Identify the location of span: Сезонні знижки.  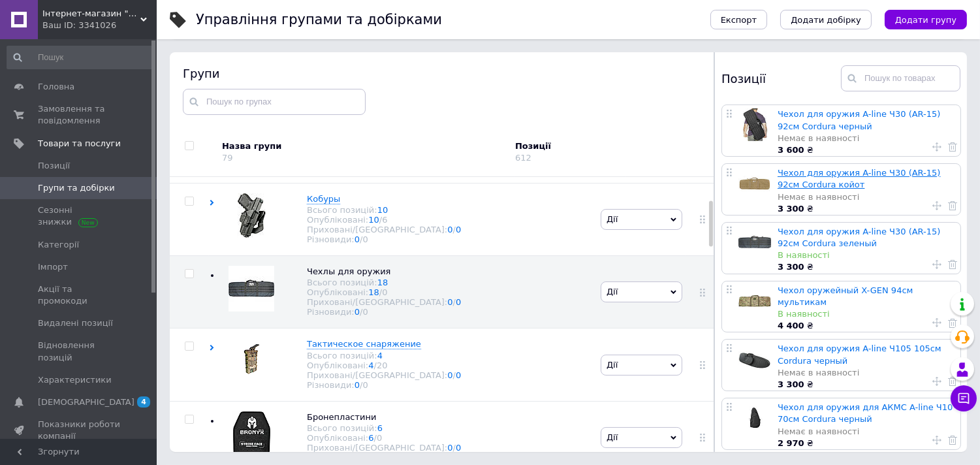
(79, 216).